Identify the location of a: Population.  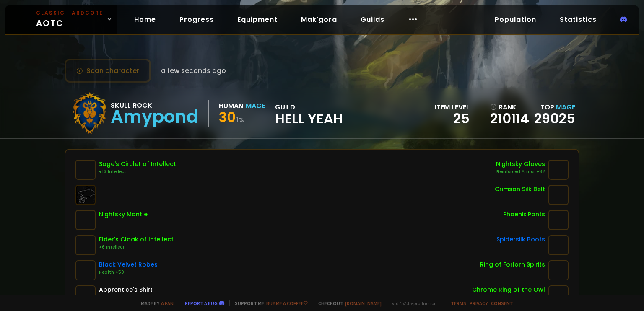
(515, 19).